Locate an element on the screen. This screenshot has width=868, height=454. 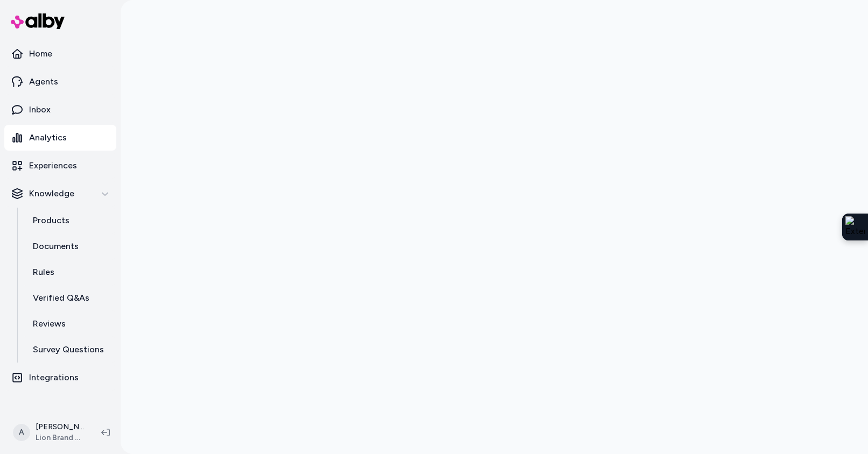
a: Documents is located at coordinates (69, 247).